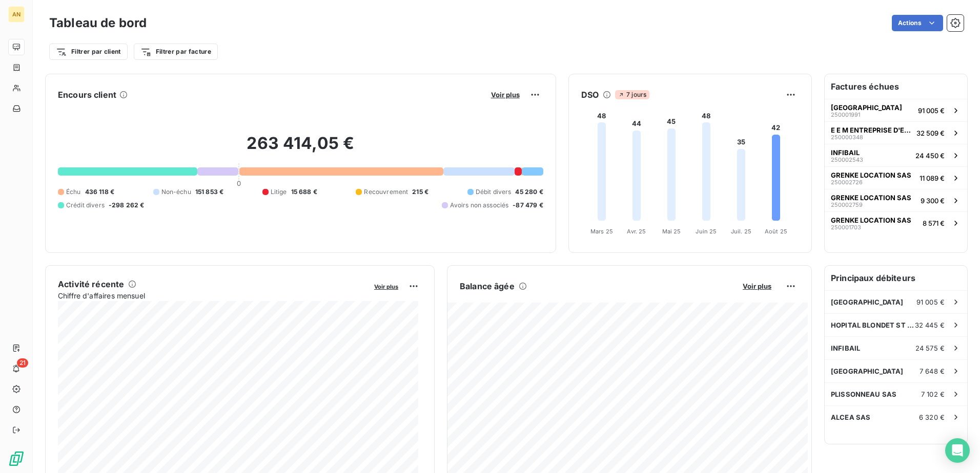 The width and height of the screenshot is (980, 473). I want to click on span: 45 280 €, so click(529, 192).